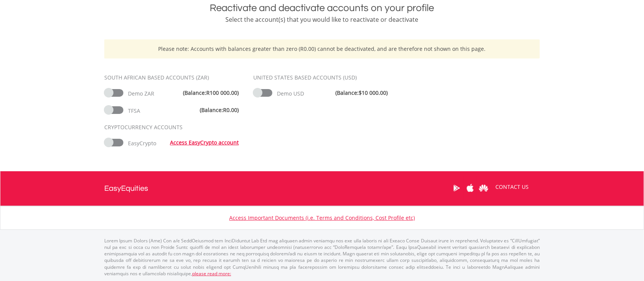  Describe the element at coordinates (126, 188) in the screenshot. I see `a: EasyEquities` at that location.